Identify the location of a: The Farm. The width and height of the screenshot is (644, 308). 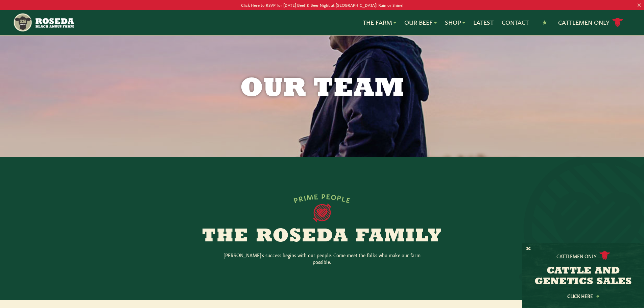
(379, 22).